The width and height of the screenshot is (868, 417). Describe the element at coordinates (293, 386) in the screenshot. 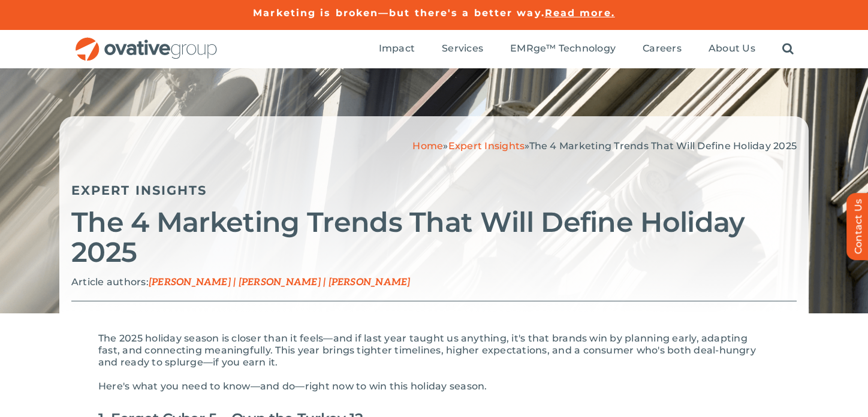

I see `span: Here's what you need to know—and do—right now to win this holiday season.` at that location.